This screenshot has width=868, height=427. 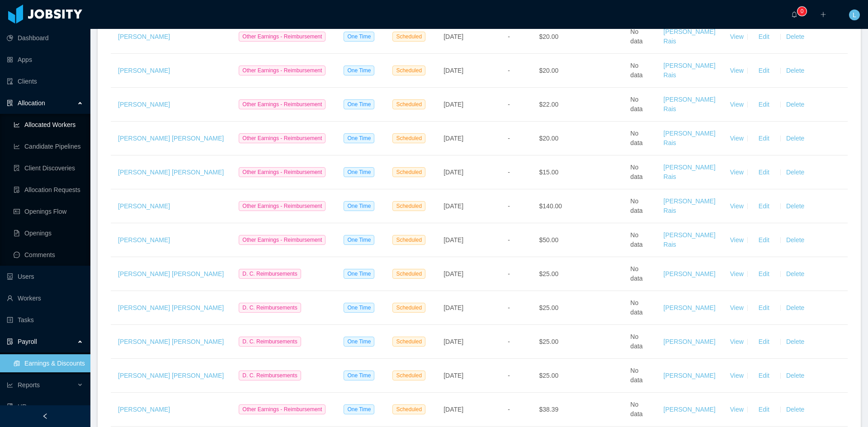 I want to click on a: icon: messageComments, so click(x=48, y=255).